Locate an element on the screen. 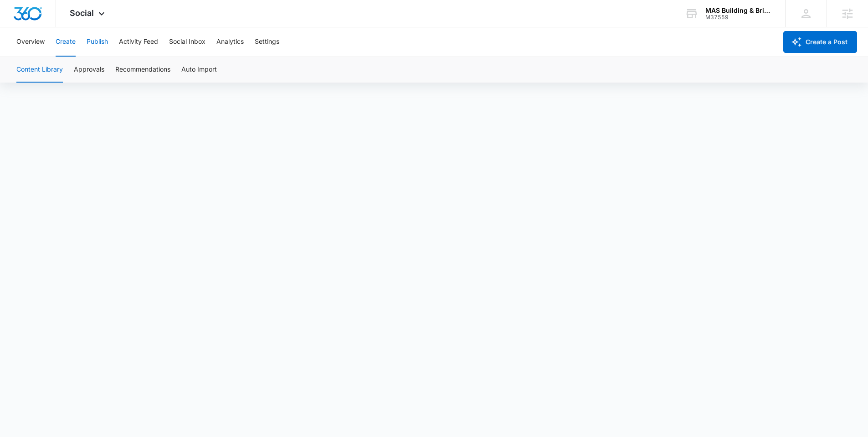  button: Publish is located at coordinates (97, 42).